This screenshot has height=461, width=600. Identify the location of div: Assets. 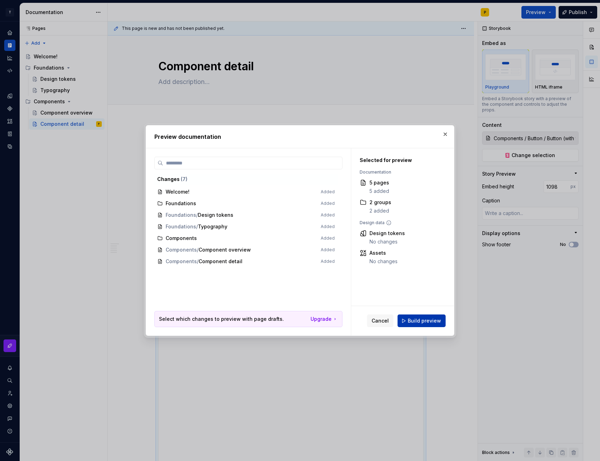
(384, 253).